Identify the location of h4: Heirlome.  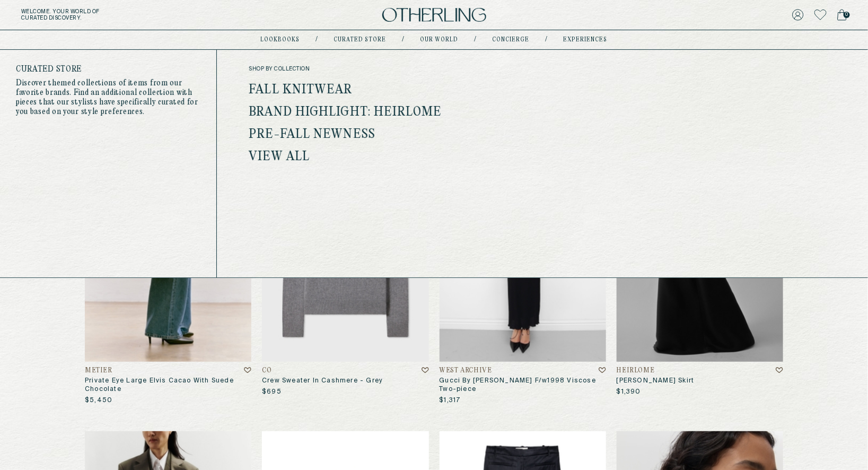
(636, 370).